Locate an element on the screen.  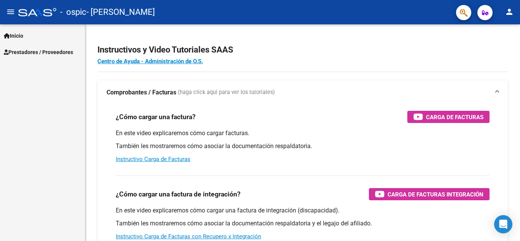
a: Instructivo Carga de Facturas con Recupero x Integración is located at coordinates (189, 237).